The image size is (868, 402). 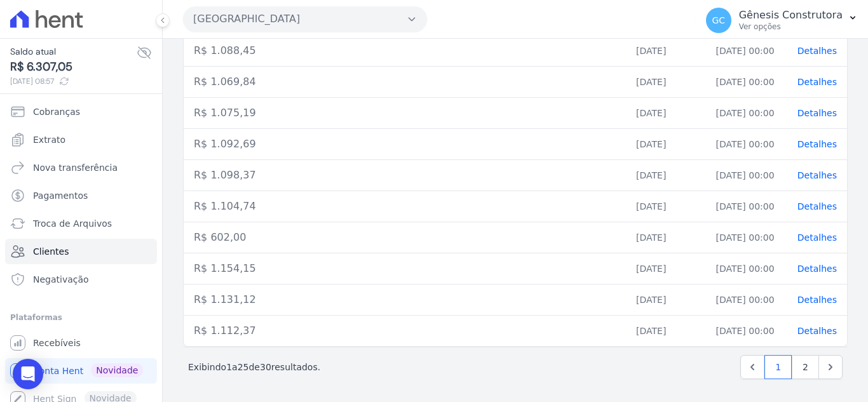 I want to click on span: 1, so click(x=229, y=367).